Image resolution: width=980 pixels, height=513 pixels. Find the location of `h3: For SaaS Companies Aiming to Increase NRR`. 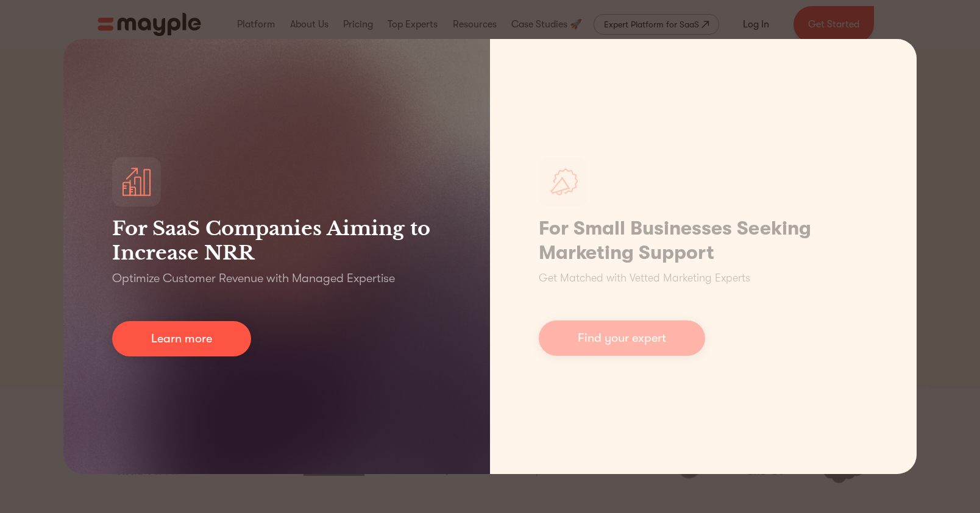

h3: For SaaS Companies Aiming to Increase NRR is located at coordinates (277, 241).